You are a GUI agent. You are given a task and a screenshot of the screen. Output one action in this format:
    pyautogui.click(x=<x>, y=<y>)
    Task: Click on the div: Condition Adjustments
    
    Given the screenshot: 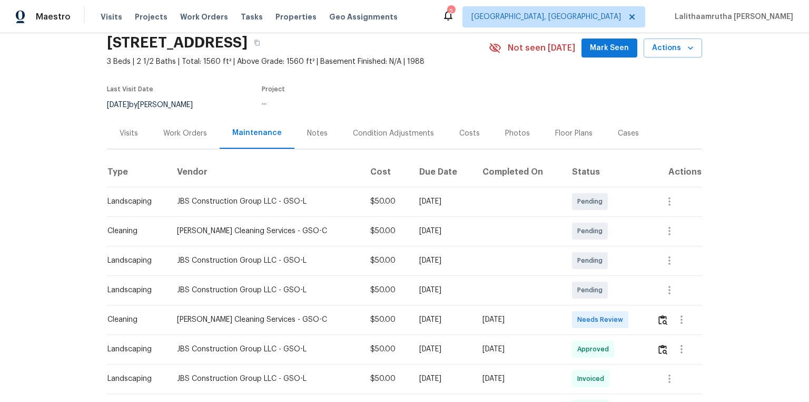 What is the action you would take?
    pyautogui.click(x=394, y=133)
    